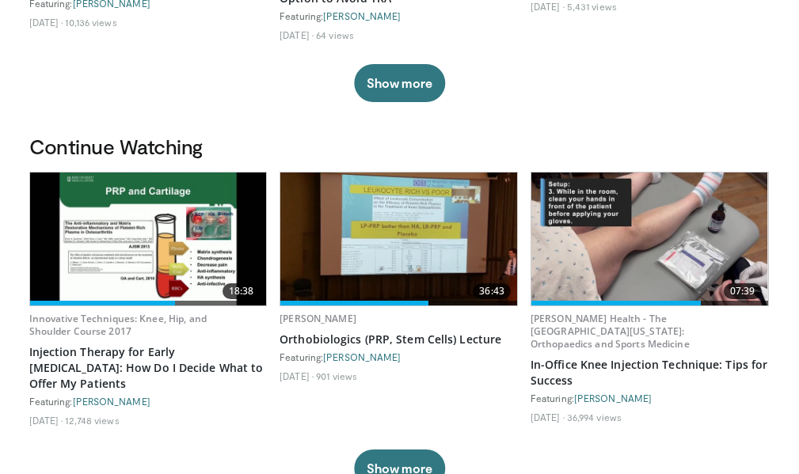  Describe the element at coordinates (148, 239) in the screenshot. I see `img: a39a12ef-26dd-4555-b416-88458fe76f2a.620x360_q85_upscale.jpg` at that location.